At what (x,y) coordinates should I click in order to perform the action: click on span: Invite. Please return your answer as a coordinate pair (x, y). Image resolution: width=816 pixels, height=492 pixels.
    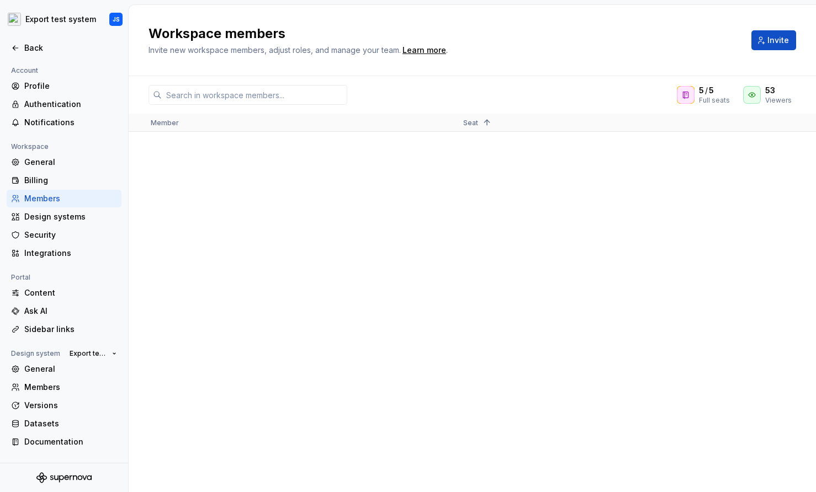
    Looking at the image, I should click on (777, 40).